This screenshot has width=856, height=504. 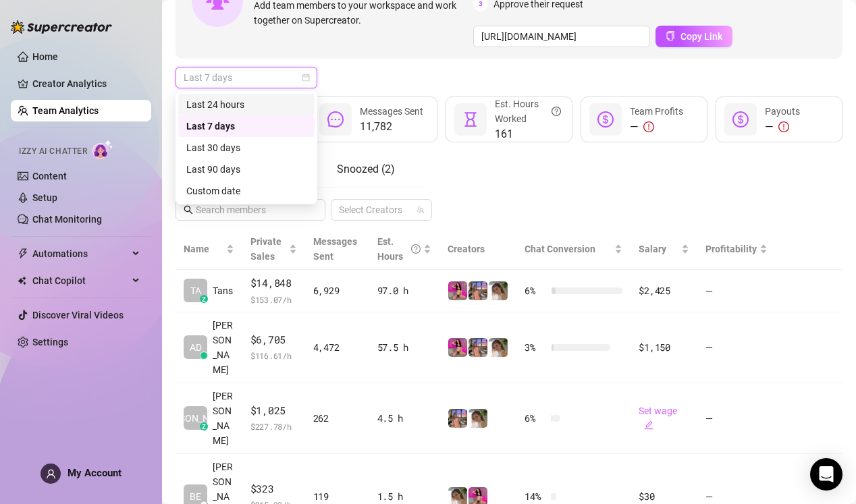 What do you see at coordinates (478, 249) in the screenshot?
I see `th: Creators` at bounding box center [478, 249].